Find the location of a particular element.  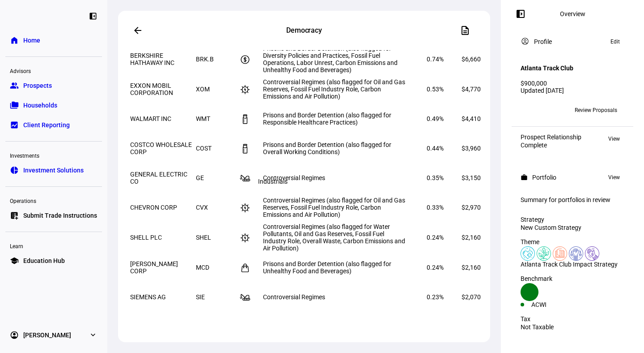

button: Edit is located at coordinates (615, 42).